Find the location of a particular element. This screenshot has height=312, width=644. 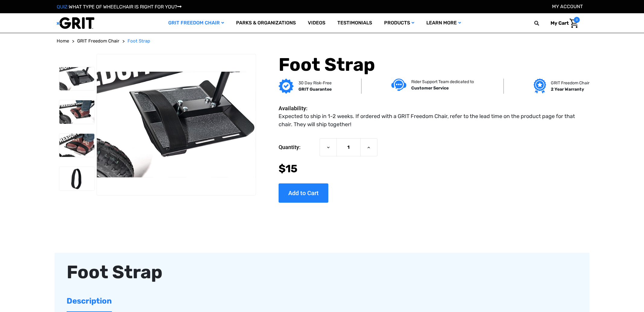

a: Testimonials is located at coordinates (354, 23).